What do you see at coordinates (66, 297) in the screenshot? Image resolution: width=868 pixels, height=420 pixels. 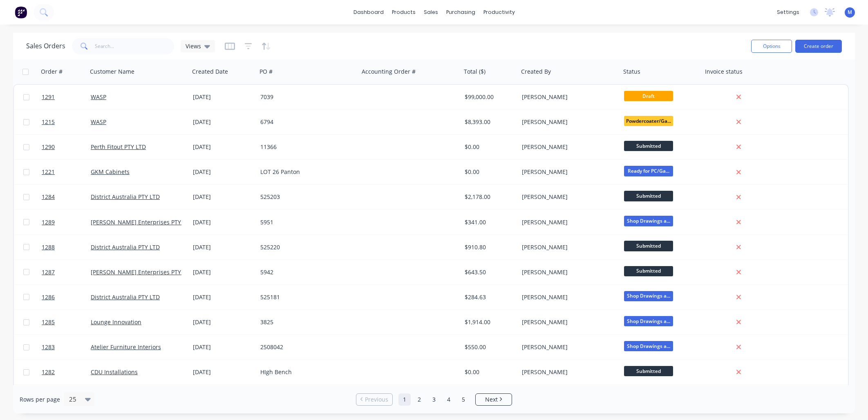 I see `a: 1286` at bounding box center [66, 297].